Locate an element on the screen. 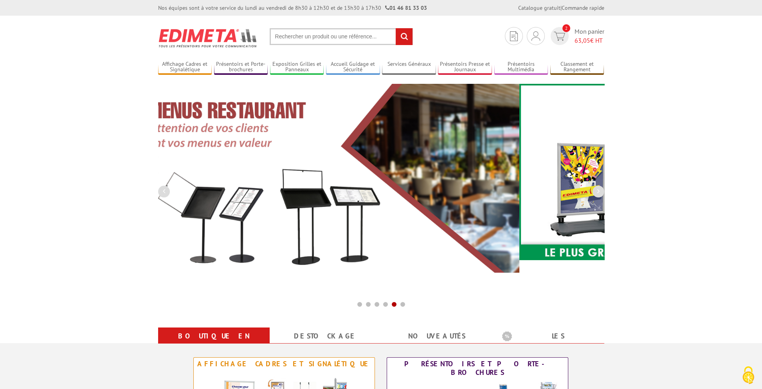  input: rechercher is located at coordinates (404, 36).